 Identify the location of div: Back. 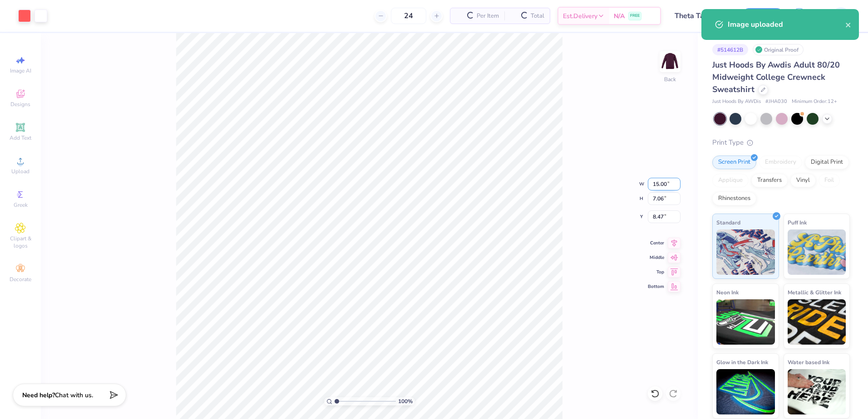
(670, 79).